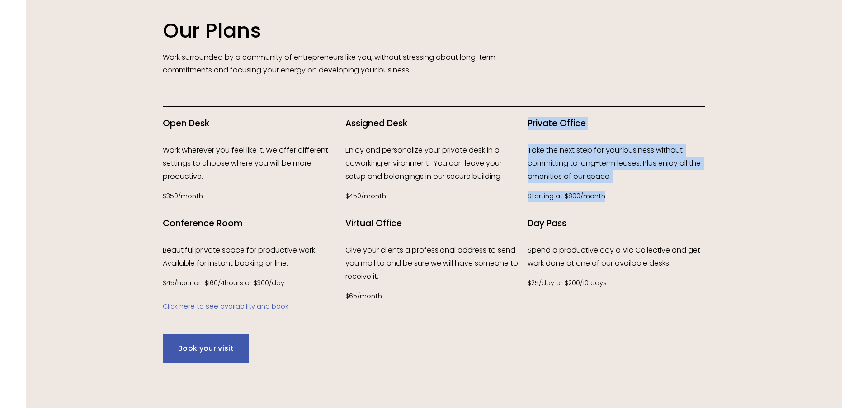  What do you see at coordinates (206, 348) in the screenshot?
I see `a: Book your visit` at bounding box center [206, 348].